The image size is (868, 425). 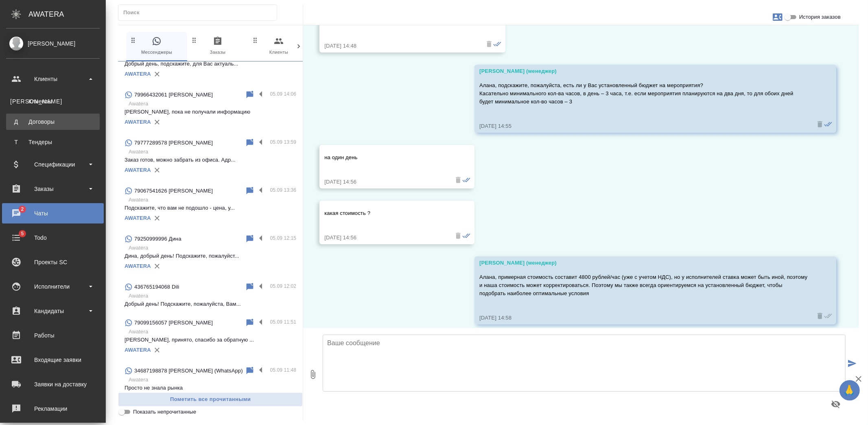 What do you see at coordinates (284, 286) in the screenshot?
I see `p: 05.09 12:02` at bounding box center [284, 286].